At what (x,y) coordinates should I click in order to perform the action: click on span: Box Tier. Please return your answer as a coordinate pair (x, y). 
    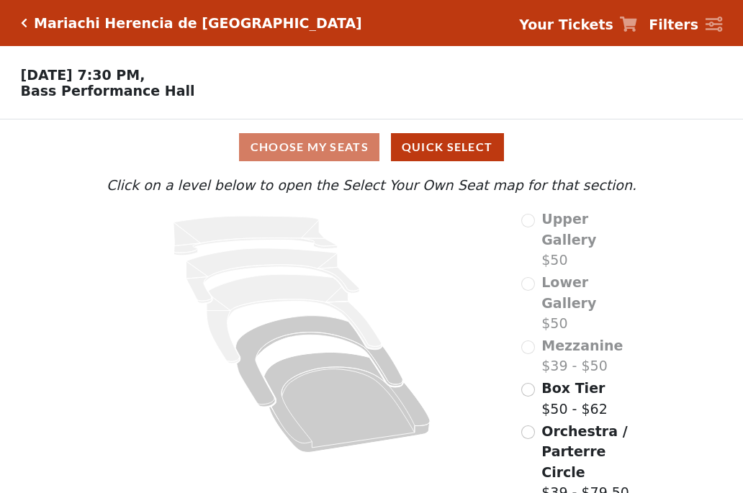
    Looking at the image, I should click on (573, 388).